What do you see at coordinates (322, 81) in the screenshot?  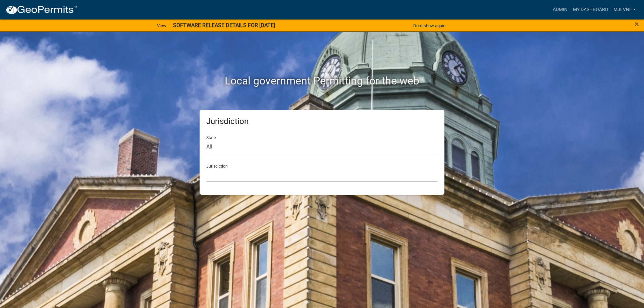 I see `h2: Local government Permitting for the web` at bounding box center [322, 81].